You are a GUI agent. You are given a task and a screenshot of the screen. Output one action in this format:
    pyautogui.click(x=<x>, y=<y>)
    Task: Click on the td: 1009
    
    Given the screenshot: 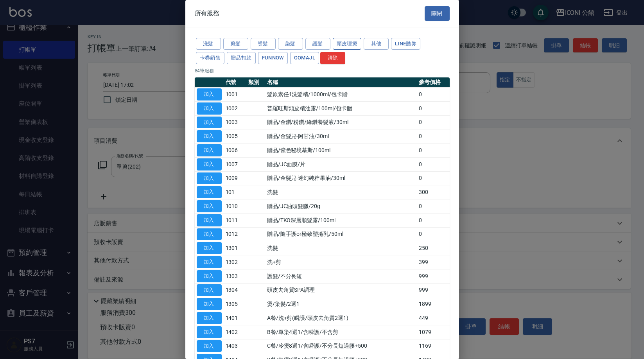 What is the action you would take?
    pyautogui.click(x=235, y=178)
    